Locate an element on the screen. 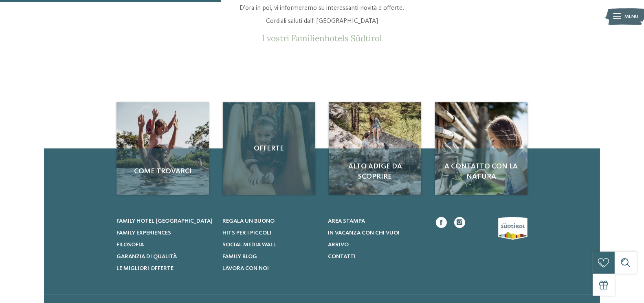  a: In vacanza con chi vuoi is located at coordinates (376, 233).